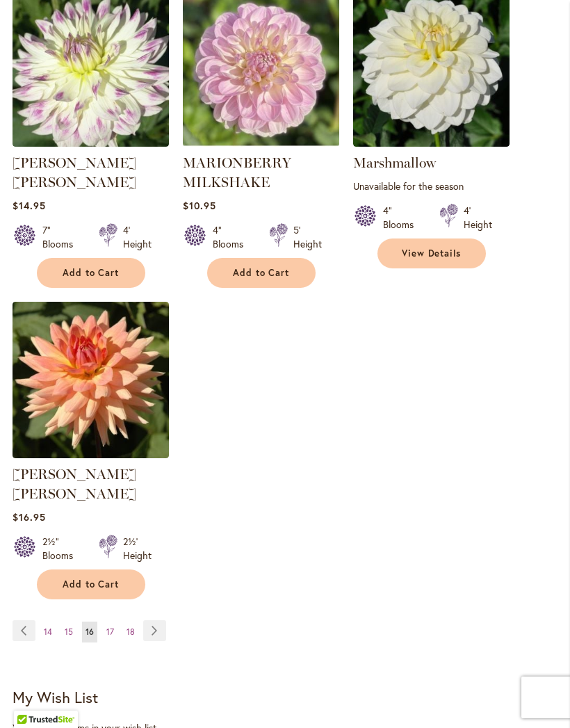  Describe the element at coordinates (69, 632) in the screenshot. I see `a: 15` at that location.